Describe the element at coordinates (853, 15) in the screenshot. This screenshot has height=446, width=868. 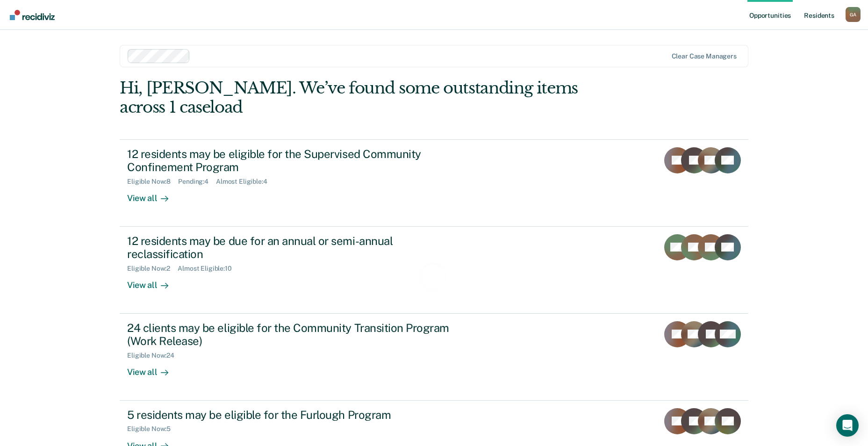
I see `button: Profile dropdown button` at that location.